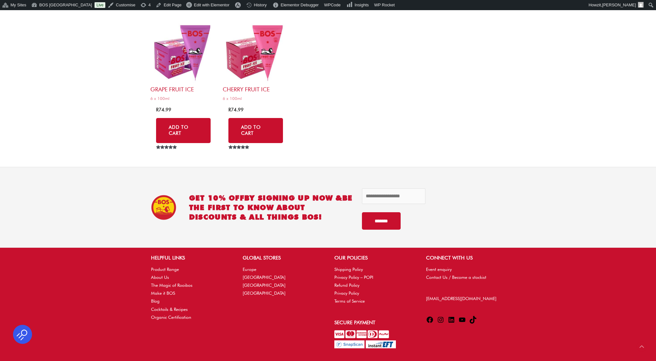 The height and width of the screenshot is (361, 656). Describe the element at coordinates (249, 269) in the screenshot. I see `a: Europe` at that location.